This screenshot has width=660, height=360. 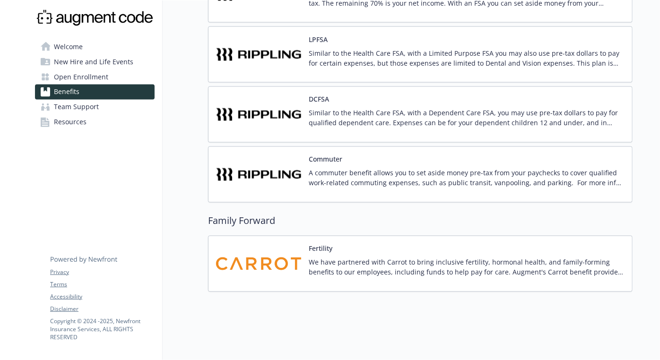 I want to click on img: Carrot carrier logo, so click(x=258, y=264).